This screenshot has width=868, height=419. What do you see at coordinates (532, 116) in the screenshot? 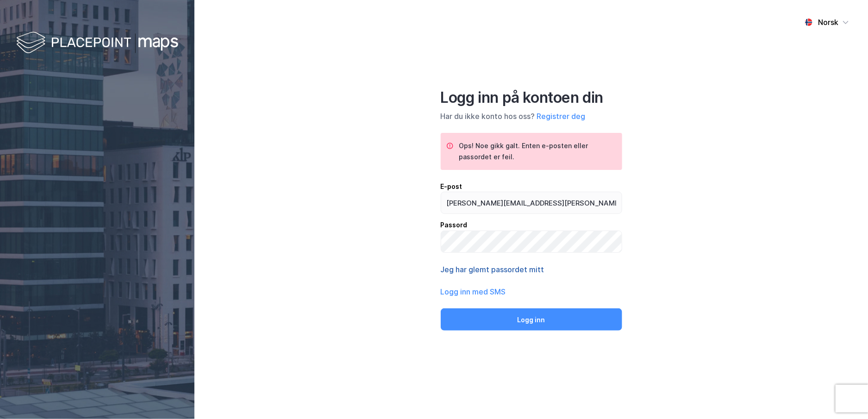
I see `div: Har du ikke konto hos oss?` at bounding box center [532, 116].